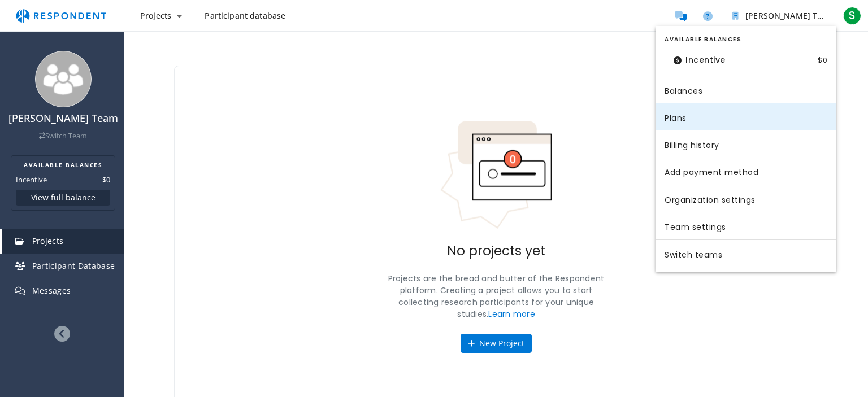 This screenshot has width=868, height=397. Describe the element at coordinates (746, 90) in the screenshot. I see `a: Billing balances` at that location.